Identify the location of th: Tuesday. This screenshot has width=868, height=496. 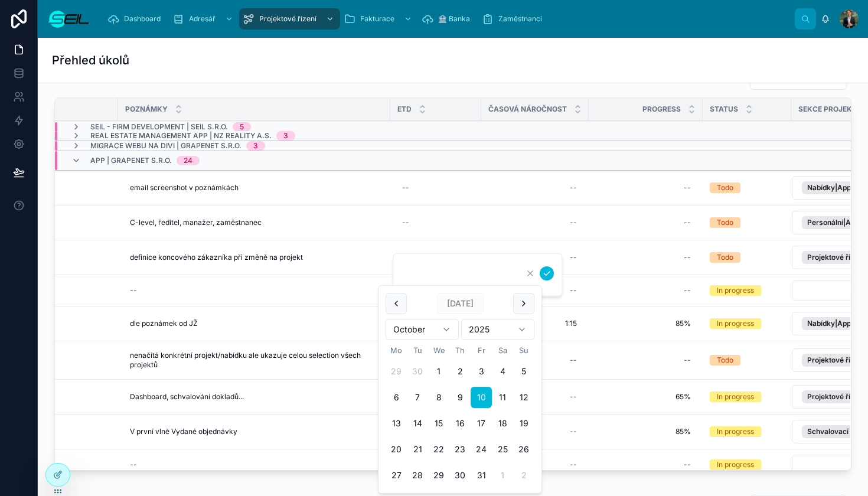
(418, 351).